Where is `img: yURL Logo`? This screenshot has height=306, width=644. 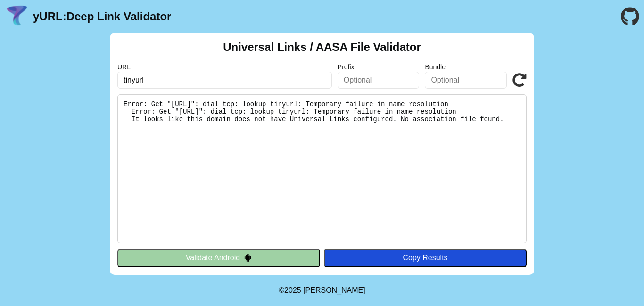 img: yURL Logo is located at coordinates (17, 17).